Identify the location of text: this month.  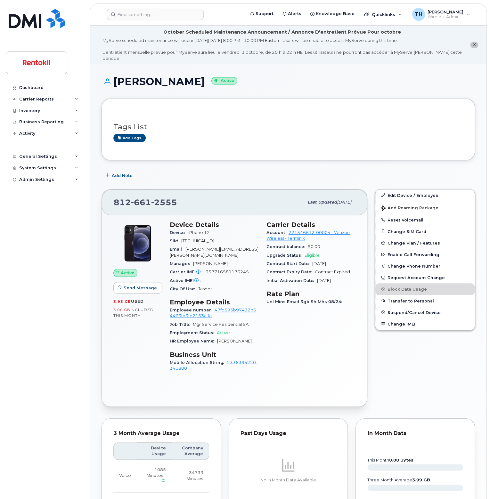
(390, 460).